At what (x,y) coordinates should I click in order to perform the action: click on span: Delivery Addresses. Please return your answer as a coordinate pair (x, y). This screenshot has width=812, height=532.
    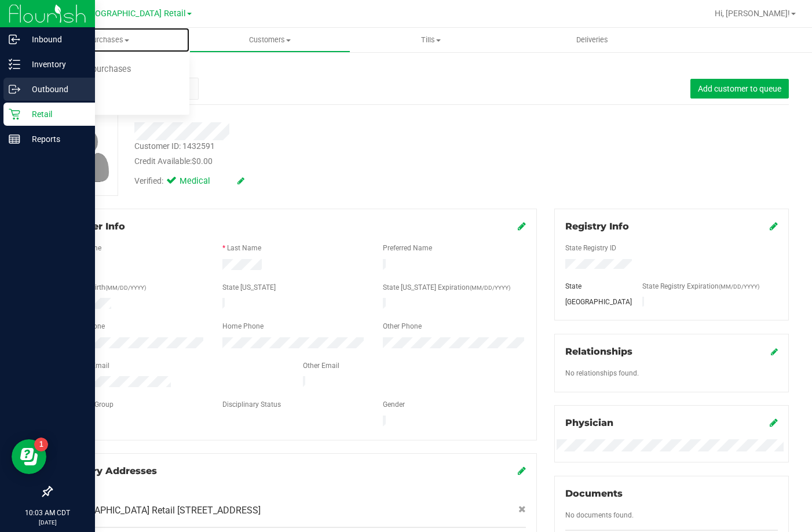
    Looking at the image, I should click on (110, 471).